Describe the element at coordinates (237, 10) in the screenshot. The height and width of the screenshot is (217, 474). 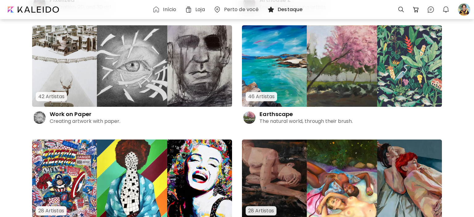
I see `a: Perto de você` at that location.